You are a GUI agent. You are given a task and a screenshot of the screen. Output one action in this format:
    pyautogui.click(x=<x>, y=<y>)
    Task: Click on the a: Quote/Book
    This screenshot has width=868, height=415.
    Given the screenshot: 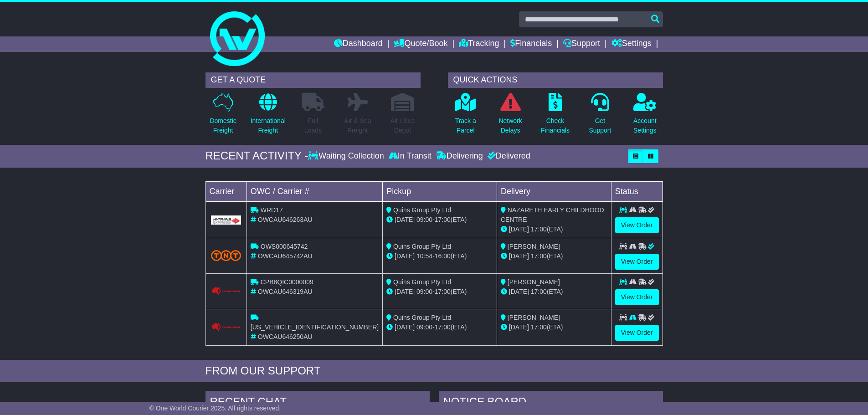 What is the action you would take?
    pyautogui.click(x=420, y=45)
    